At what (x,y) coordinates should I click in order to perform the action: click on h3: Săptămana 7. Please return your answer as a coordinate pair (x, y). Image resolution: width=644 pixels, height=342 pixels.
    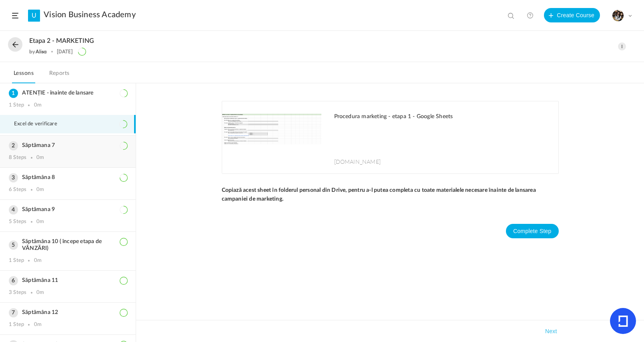
    Looking at the image, I should click on (68, 145).